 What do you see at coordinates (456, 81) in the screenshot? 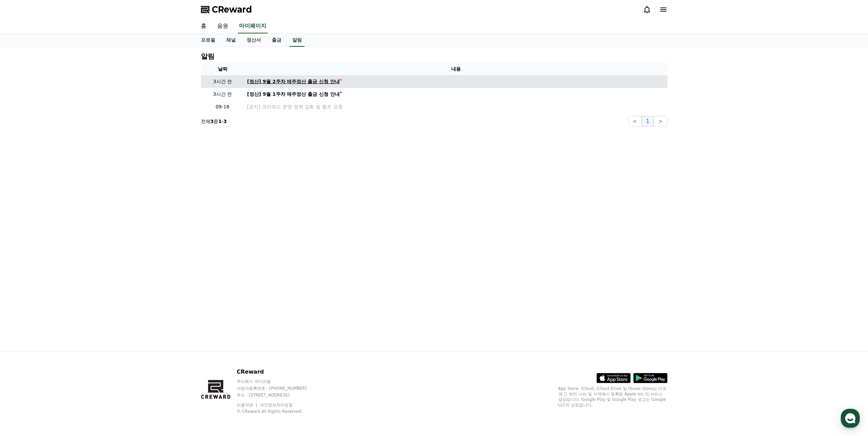
I see `a: [정산] 9월 2주차 매주정산 출금 신청 안내` at bounding box center [456, 81].